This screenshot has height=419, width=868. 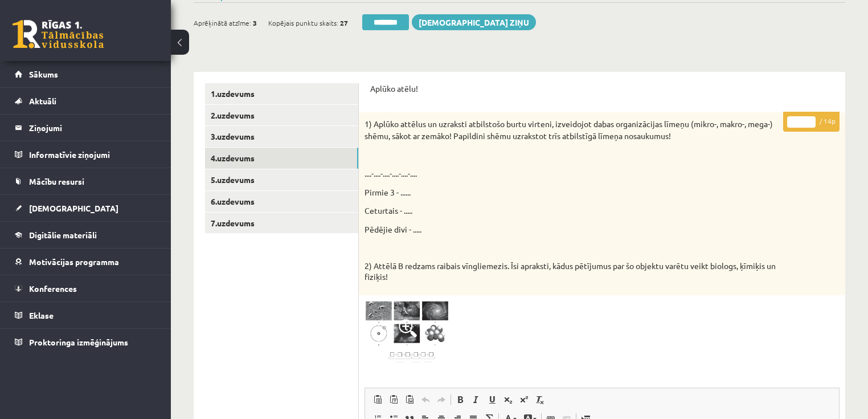 I want to click on span: Motivācijas programma, so click(x=74, y=262).